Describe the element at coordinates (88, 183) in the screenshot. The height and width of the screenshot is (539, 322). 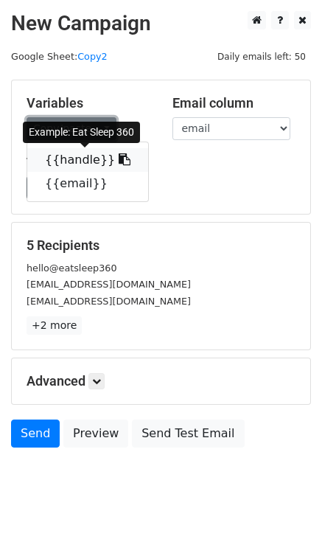
I see `a: {{email}}` at that location.